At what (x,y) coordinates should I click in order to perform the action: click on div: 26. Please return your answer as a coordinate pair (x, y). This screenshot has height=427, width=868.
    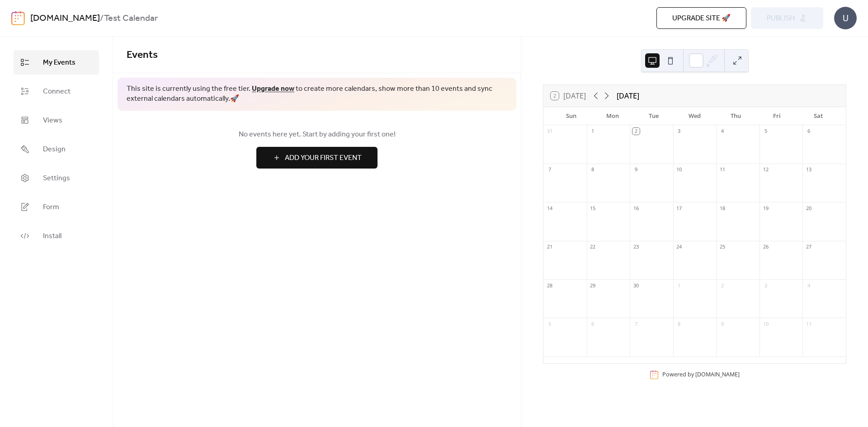
    Looking at the image, I should click on (765, 247).